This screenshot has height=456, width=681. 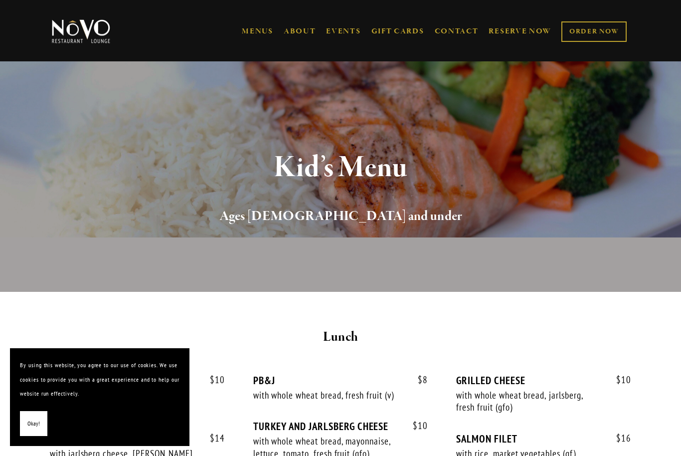 What do you see at coordinates (529, 401) in the screenshot?
I see `div: with whole wheat bread, jarlsberg, fresh fruit (gfo)` at bounding box center [529, 401].